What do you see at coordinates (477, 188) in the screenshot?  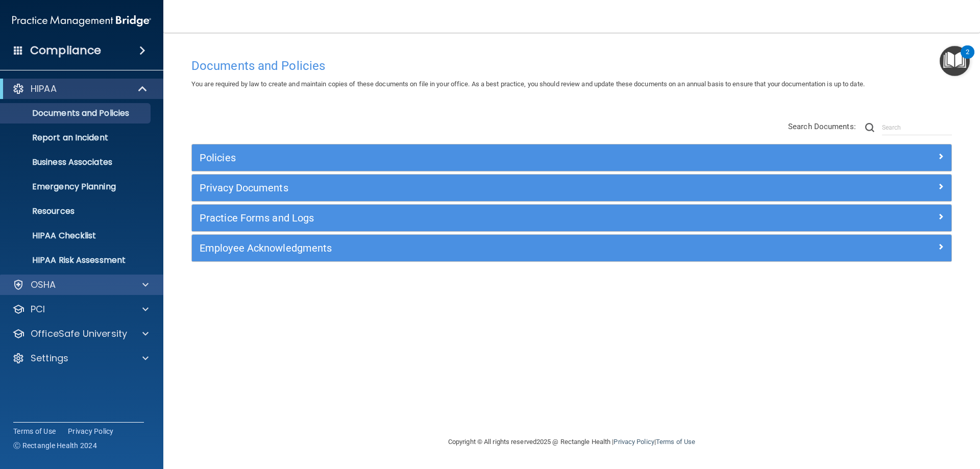 I see `h5: Privacy Documents` at bounding box center [477, 188].